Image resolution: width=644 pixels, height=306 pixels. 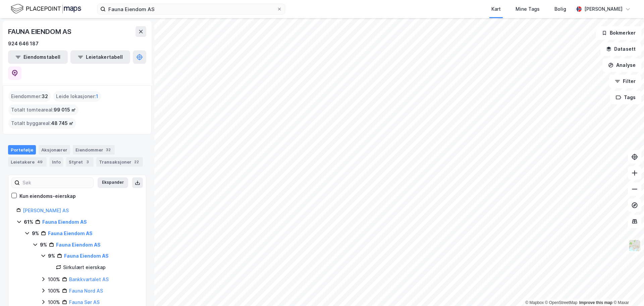 What do you see at coordinates (38, 57) in the screenshot?
I see `button: Eiendomstabell` at bounding box center [38, 57].